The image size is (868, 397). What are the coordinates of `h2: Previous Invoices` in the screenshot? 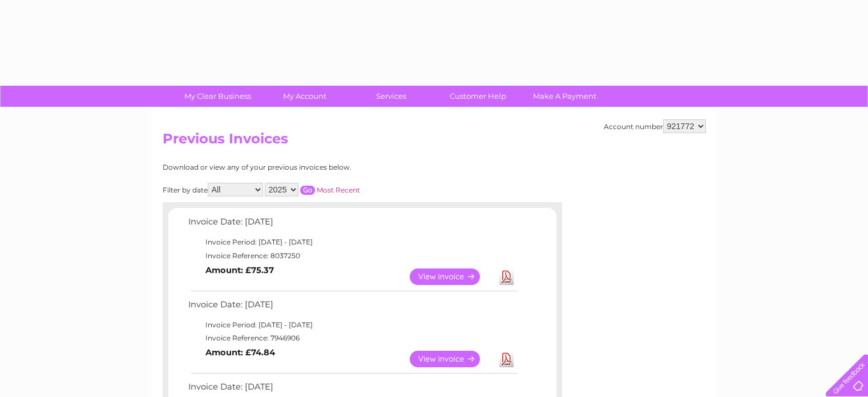 It's located at (435, 142).